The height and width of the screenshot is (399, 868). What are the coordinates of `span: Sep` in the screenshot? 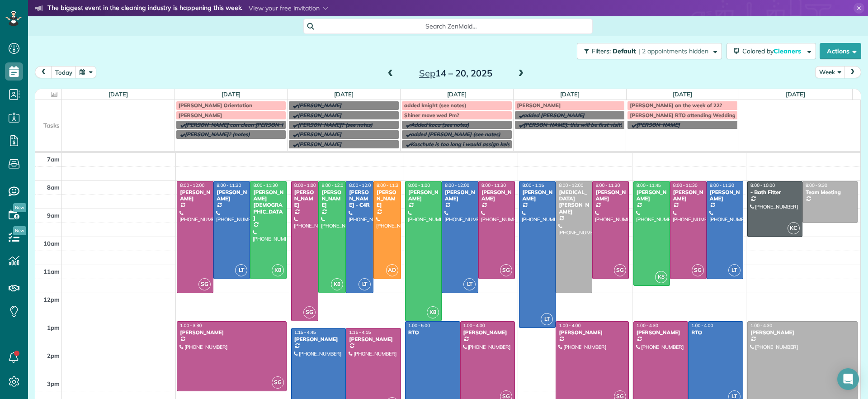 It's located at (427, 73).